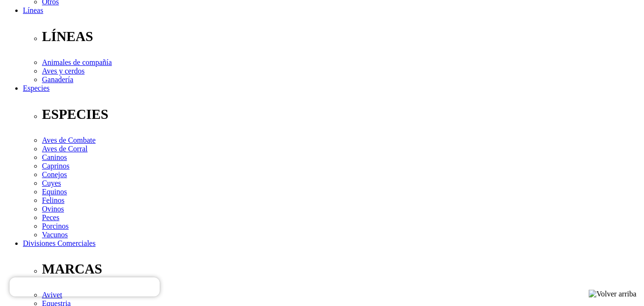 The height and width of the screenshot is (306, 644). Describe the element at coordinates (77, 62) in the screenshot. I see `span: Animales de compañía` at that location.